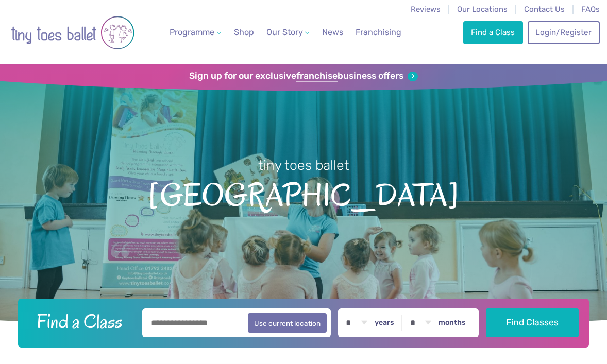 The width and height of the screenshot is (607, 364). What do you see at coordinates (332, 32) in the screenshot?
I see `a: News` at bounding box center [332, 32].